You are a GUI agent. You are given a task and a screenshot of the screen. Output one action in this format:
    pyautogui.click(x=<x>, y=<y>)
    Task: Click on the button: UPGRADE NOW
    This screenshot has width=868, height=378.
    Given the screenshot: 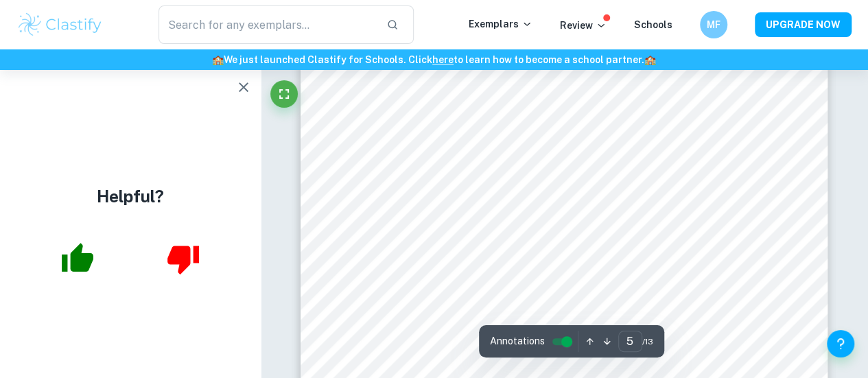 What is the action you would take?
    pyautogui.click(x=803, y=24)
    